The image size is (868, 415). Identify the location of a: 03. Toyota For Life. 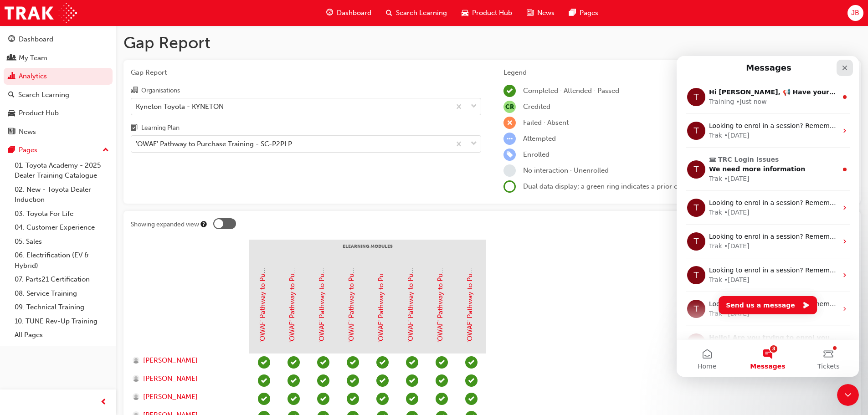
(62, 213).